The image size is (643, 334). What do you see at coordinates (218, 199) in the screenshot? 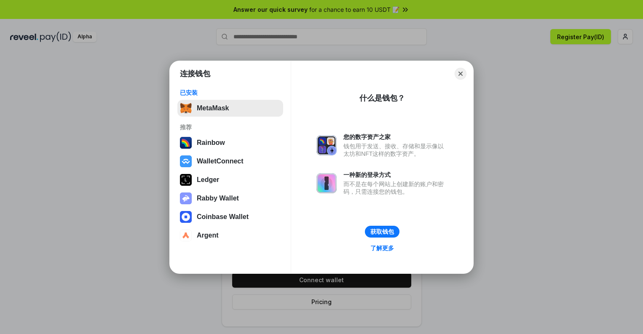
I see `div: Rabby Wallet` at bounding box center [218, 199].